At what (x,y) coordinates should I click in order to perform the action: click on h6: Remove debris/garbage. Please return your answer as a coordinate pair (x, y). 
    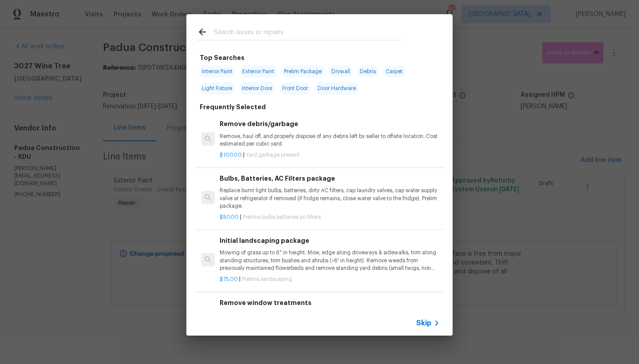
    Looking at the image, I should click on (329, 124).